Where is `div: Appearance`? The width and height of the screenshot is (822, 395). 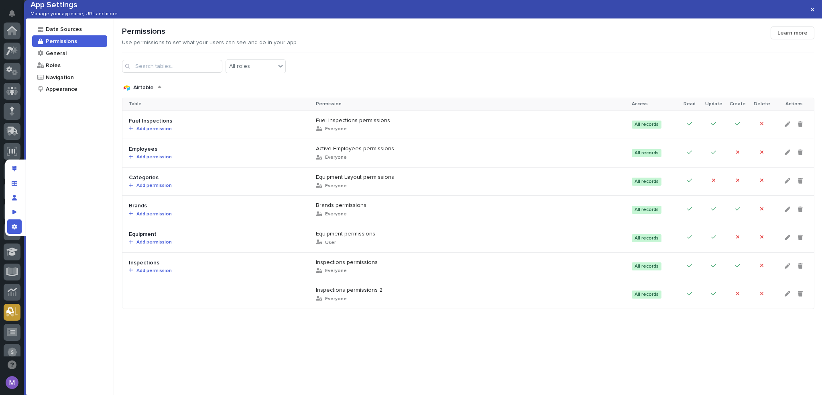 div: Appearance is located at coordinates (61, 89).